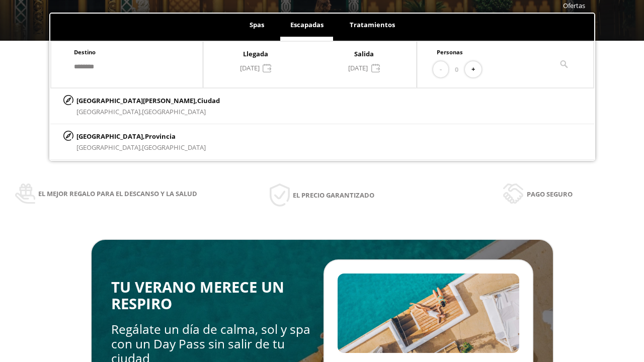 This screenshot has height=362, width=644. What do you see at coordinates (549, 194) in the screenshot?
I see `span: Pago seguro` at bounding box center [549, 194].